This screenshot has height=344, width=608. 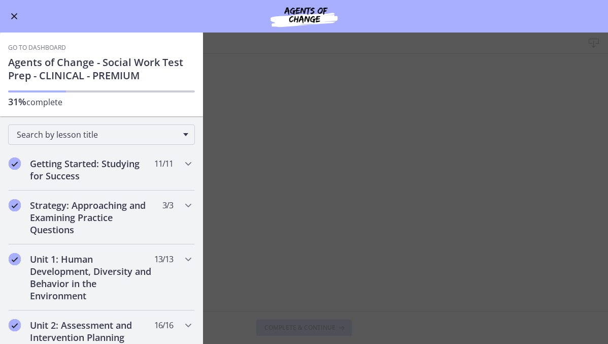 I want to click on h2: Unit 1: Human Development, Diversity and Behavior in the Environment, so click(x=92, y=277).